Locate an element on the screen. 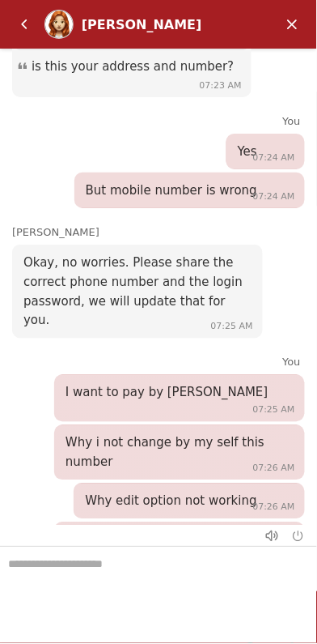  span: Why i not change by my self this number is located at coordinates (165, 453).